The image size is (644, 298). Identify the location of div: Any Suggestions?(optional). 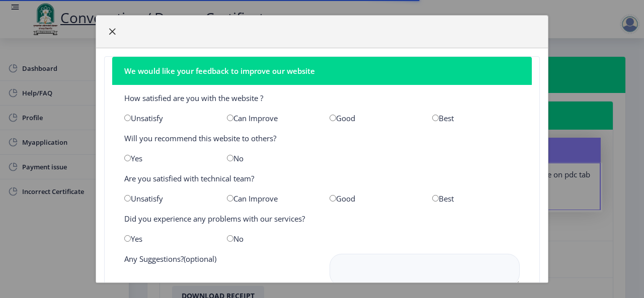
(219, 271).